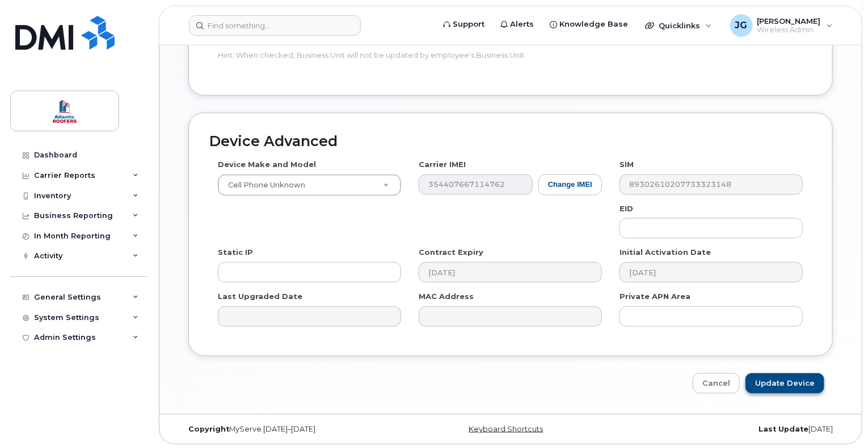 The height and width of the screenshot is (448, 868). I want to click on span: Knowledge Base, so click(594, 25).